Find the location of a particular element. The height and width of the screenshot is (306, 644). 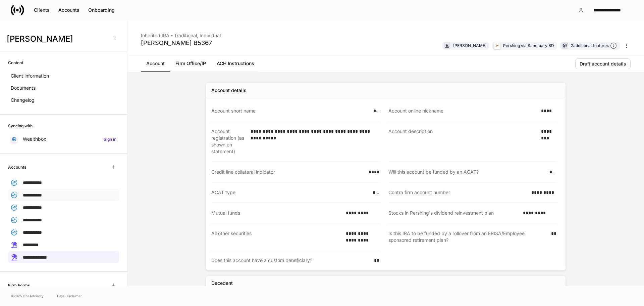

div: Inherited IRA - Traditional, Individual is located at coordinates (181, 34).